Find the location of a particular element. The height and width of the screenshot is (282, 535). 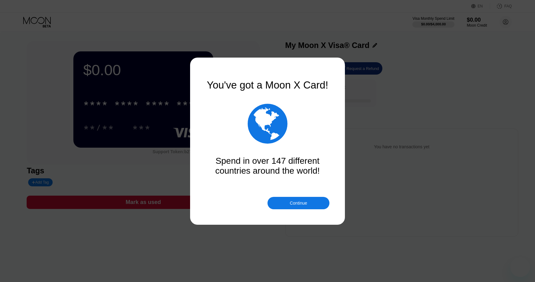

div: Continue is located at coordinates (299, 203).